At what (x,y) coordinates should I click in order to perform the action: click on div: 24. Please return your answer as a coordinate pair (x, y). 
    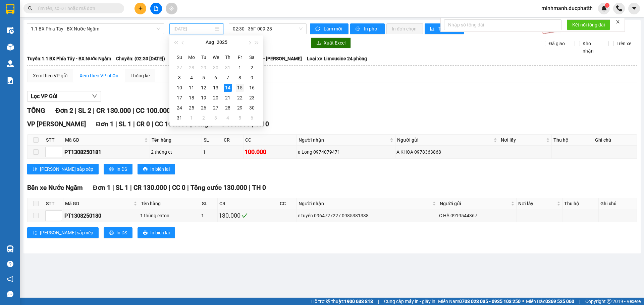
    Looking at the image, I should click on (180, 108).